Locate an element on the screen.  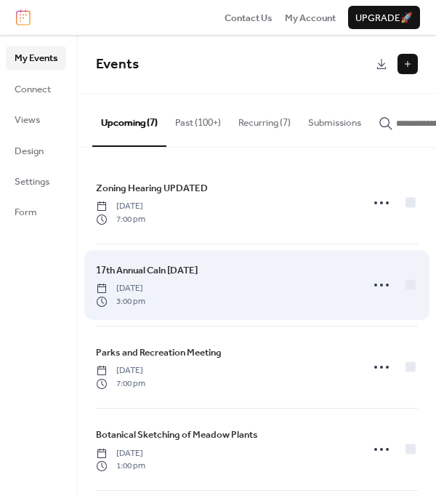
button: Past (100+) is located at coordinates (198, 119).